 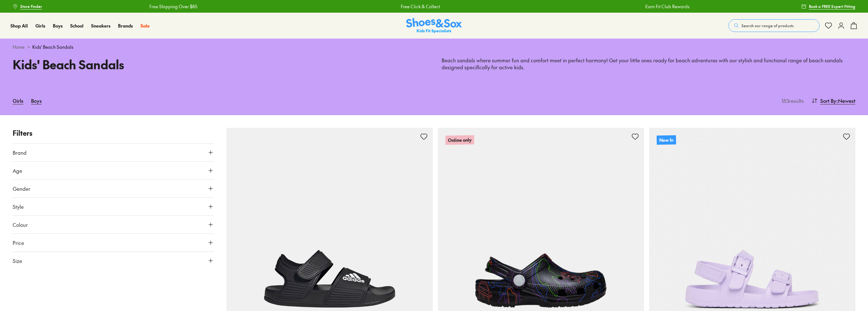 I want to click on span: Kids' Beach Sandals, so click(x=53, y=47).